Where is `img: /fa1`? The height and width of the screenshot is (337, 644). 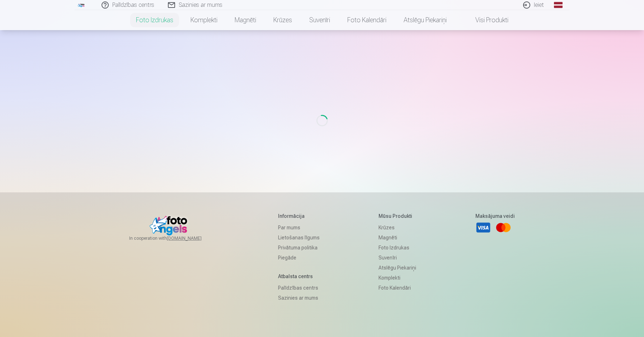 img: /fa1 is located at coordinates (82, 5).